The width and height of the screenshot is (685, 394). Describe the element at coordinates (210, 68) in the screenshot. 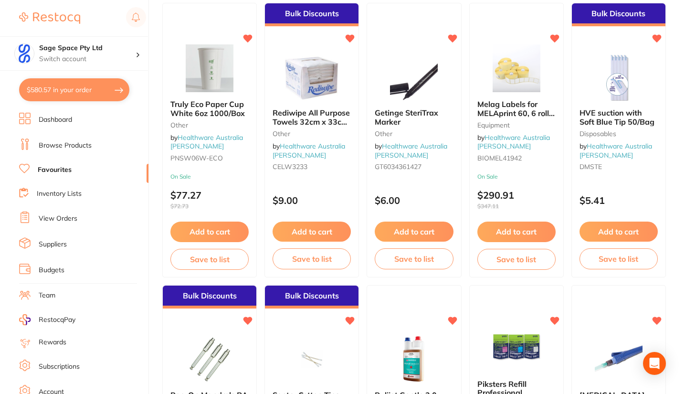

I see `img: Truly Eco Paper Cup White 6oz 1000/Box` at that location.